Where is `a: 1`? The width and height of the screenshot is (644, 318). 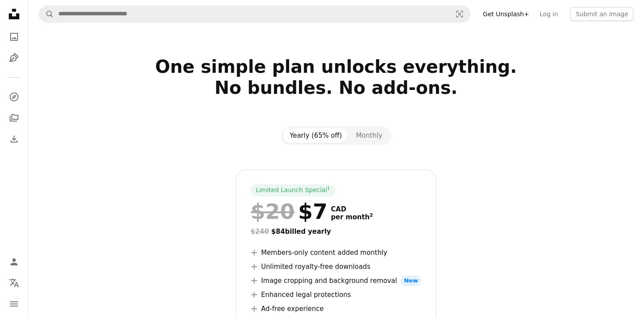
a: 1 is located at coordinates (328, 190).